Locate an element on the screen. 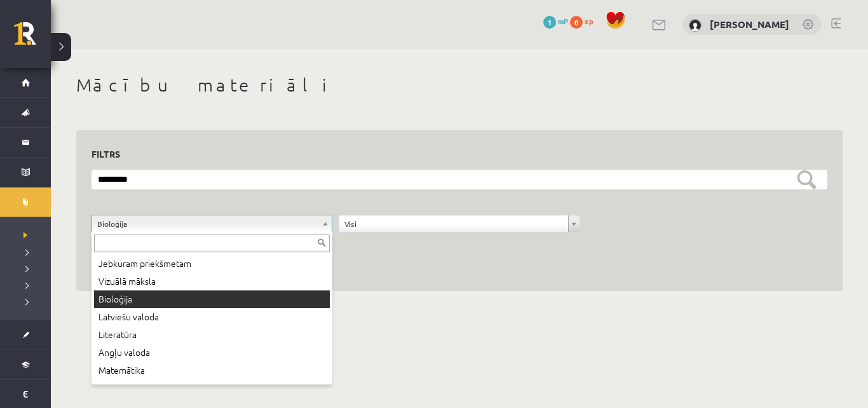 This screenshot has height=408, width=868. div: Angļu valoda is located at coordinates (211, 353).